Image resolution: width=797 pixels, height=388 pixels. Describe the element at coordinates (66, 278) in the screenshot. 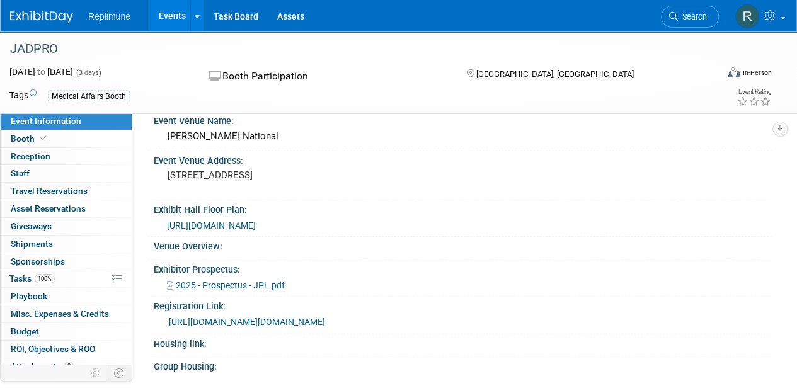

I see `a: Tasks100%` at that location.